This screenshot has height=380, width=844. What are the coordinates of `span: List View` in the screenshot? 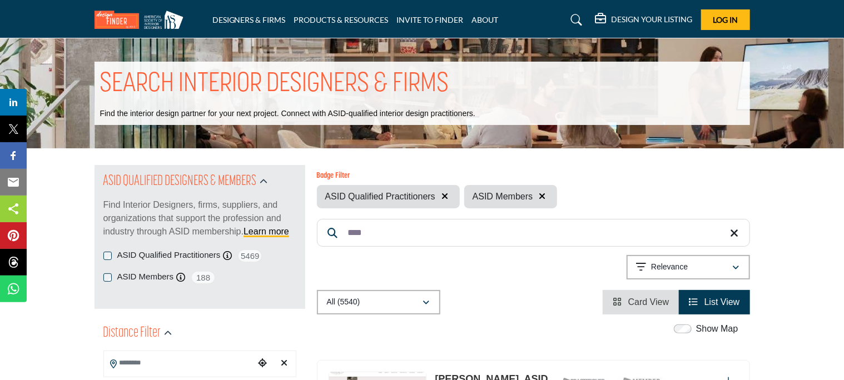 It's located at (723, 302).